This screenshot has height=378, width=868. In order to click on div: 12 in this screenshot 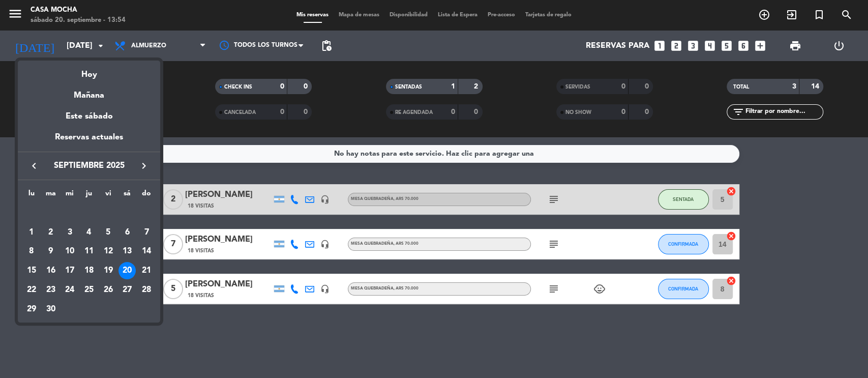, I will do `click(108, 252)`.